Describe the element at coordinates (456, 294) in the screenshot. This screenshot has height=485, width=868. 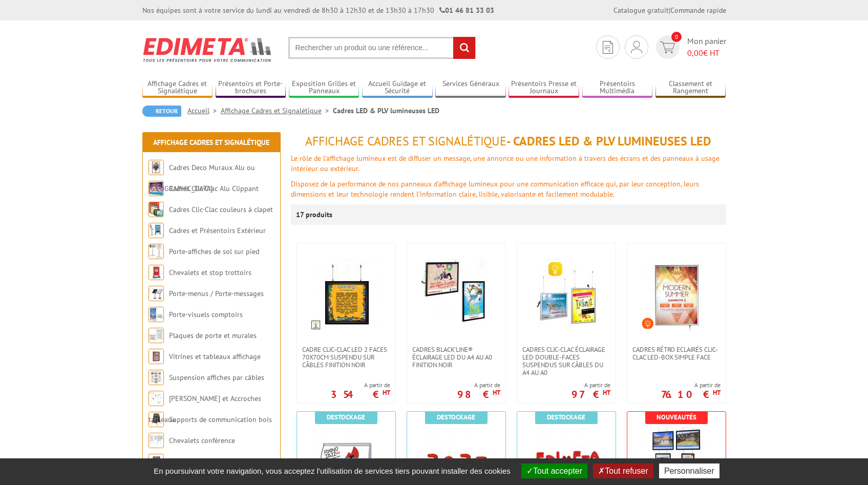
I see `img: Cadres Black’Line® éclairage LED du A4 au A0 finition noir` at that location.